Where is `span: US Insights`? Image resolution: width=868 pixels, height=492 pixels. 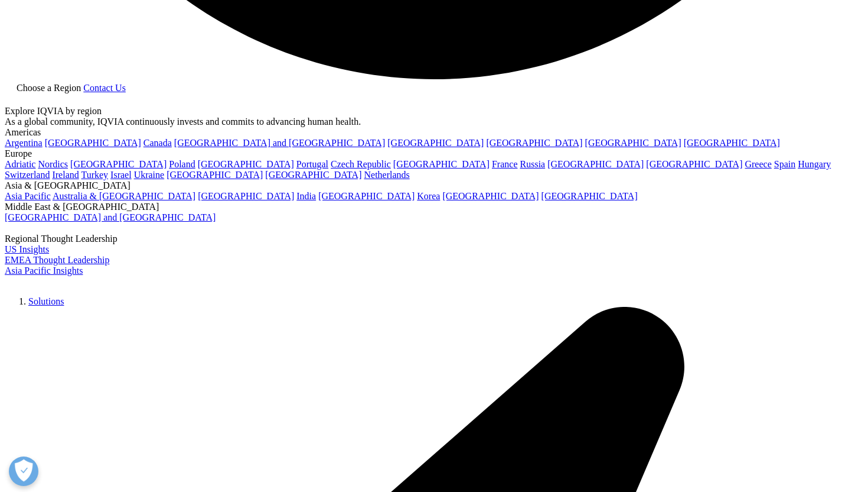
span: US Insights is located at coordinates (27, 249).